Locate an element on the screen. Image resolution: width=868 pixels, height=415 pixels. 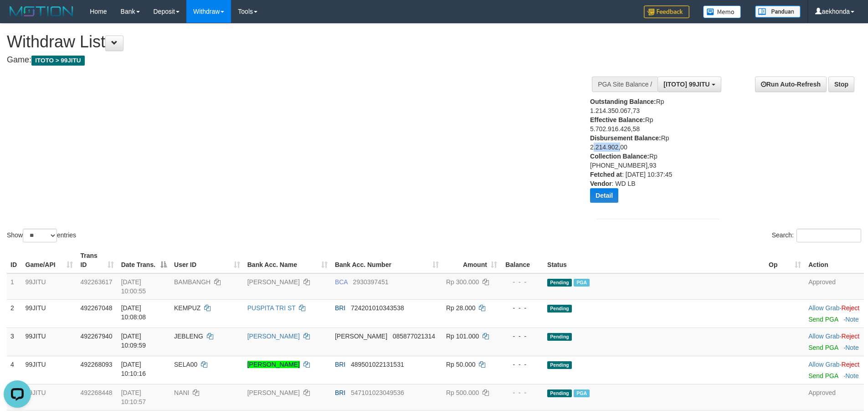
a: PUSPITA TRI ST is located at coordinates (272, 308).